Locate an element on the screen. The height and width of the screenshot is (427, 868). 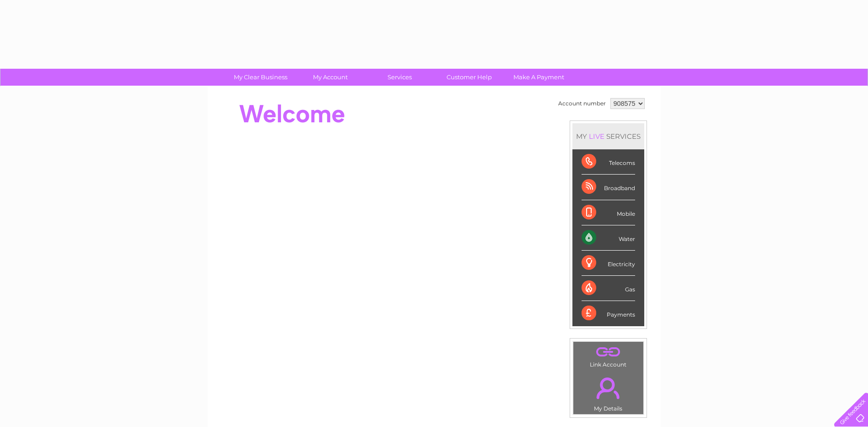
a: Customer Help is located at coordinates (469, 77).